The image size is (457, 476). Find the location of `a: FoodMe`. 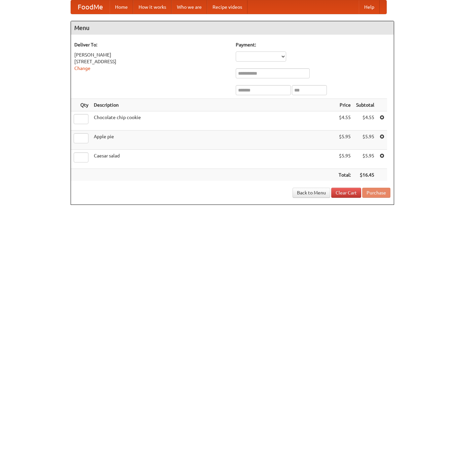

a: FoodMe is located at coordinates (90, 7).